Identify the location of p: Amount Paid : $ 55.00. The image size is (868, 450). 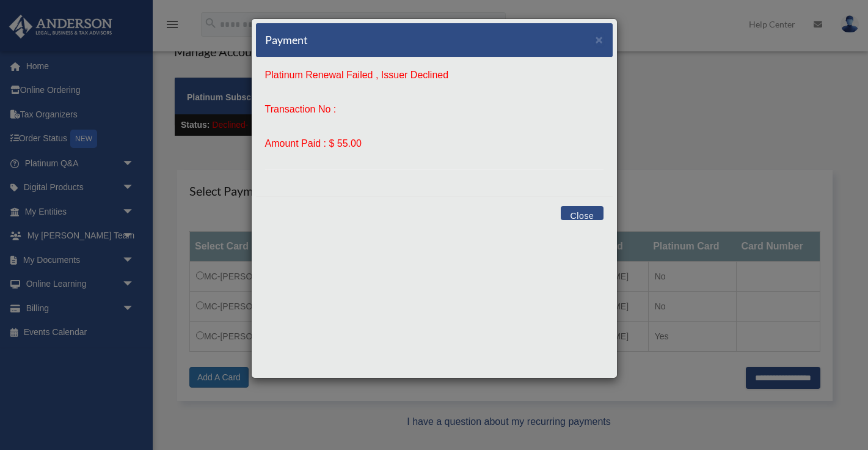
(434, 144).